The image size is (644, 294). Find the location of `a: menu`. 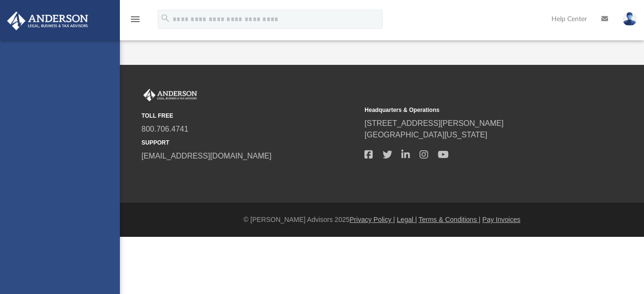

a: menu is located at coordinates (135, 22).